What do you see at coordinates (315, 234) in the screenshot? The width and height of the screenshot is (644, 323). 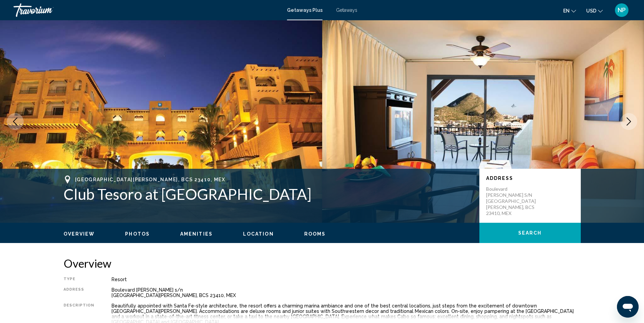 I see `span: Rooms` at bounding box center [315, 234].